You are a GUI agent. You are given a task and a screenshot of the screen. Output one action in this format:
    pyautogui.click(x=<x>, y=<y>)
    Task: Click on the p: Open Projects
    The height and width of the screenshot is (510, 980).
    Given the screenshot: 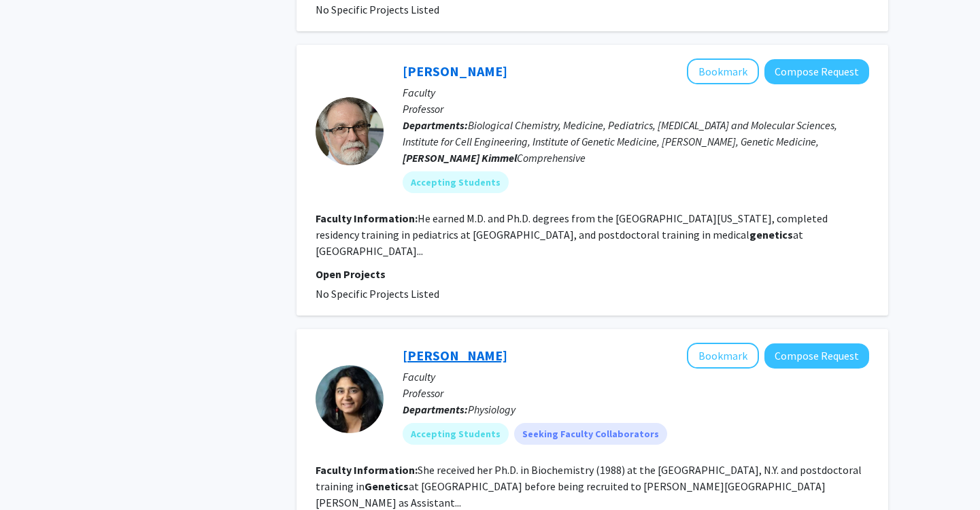 What is the action you would take?
    pyautogui.click(x=592, y=274)
    